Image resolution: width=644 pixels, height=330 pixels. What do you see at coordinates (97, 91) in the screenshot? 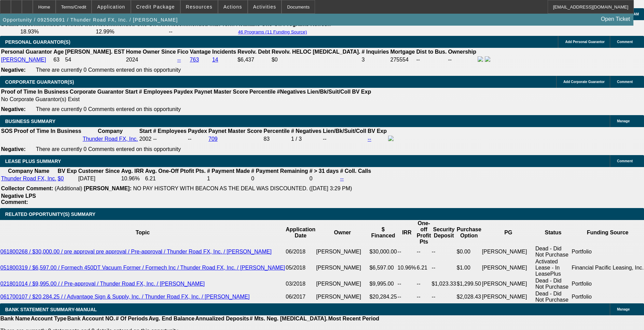
I see `b: Corporate Guarantor` at bounding box center [97, 91].